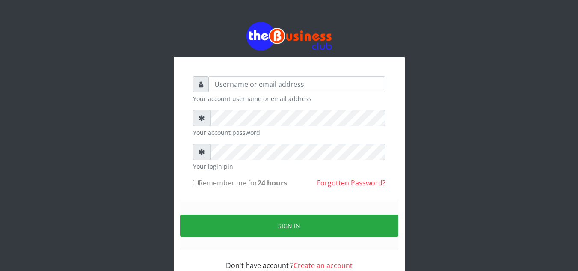 The width and height of the screenshot is (578, 271). What do you see at coordinates (240, 183) in the screenshot?
I see `label: Remember me for` at bounding box center [240, 183].